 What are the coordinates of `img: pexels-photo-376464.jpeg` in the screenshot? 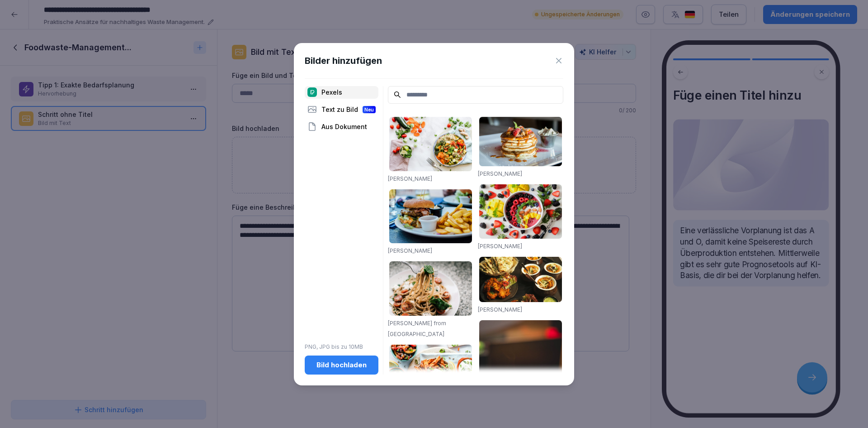 It's located at (521, 141).